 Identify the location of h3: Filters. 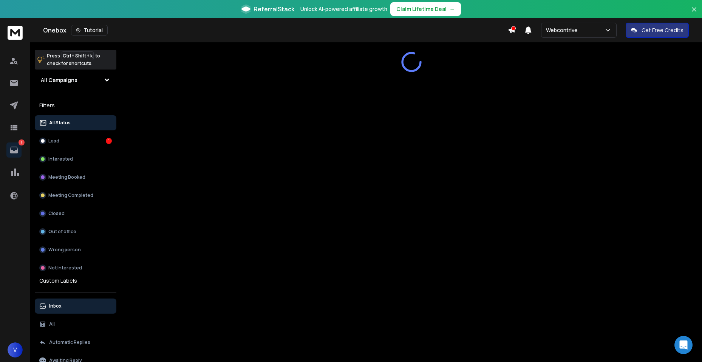
(76, 105).